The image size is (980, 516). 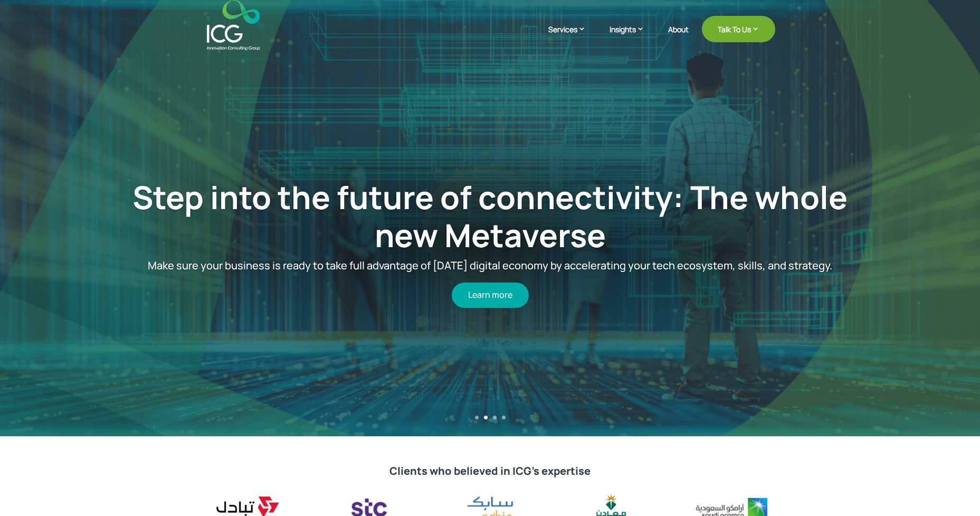 I want to click on a: 1, so click(x=476, y=417).